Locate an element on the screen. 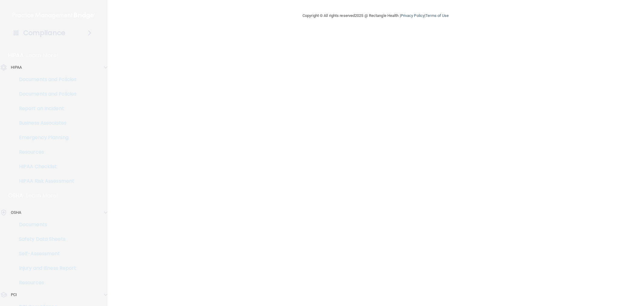  p: Documents is located at coordinates (45, 225).